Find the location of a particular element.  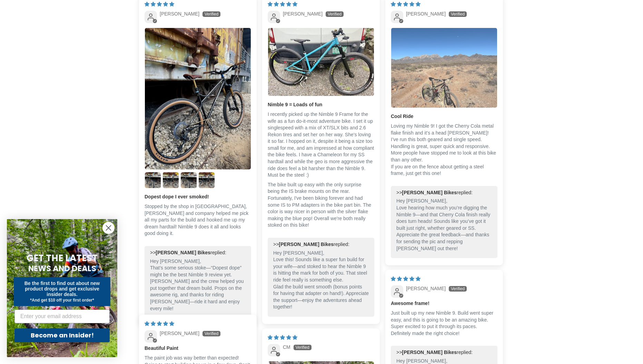

span: NEWS AND DEALS is located at coordinates (62, 268).